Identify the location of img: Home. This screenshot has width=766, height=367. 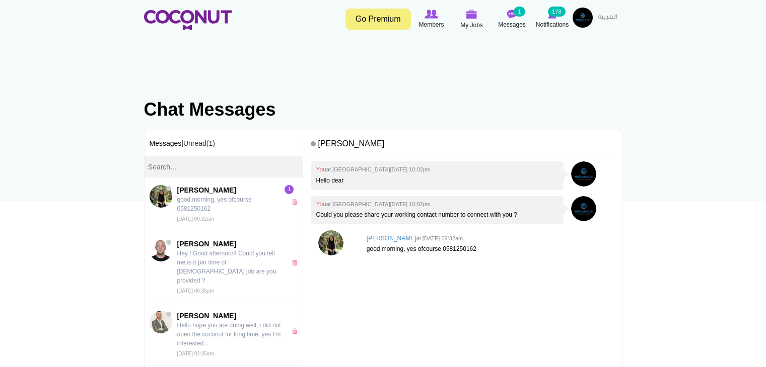
(188, 20).